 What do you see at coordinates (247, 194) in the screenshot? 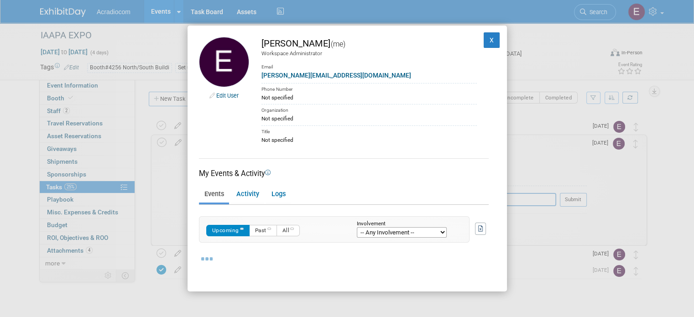
I see `a: Activity` at bounding box center [247, 194].